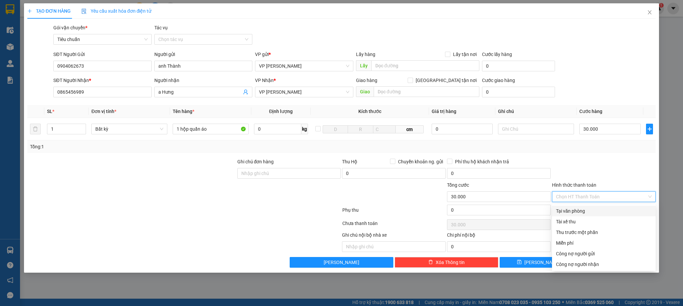 The height and width of the screenshot is (306, 683). Describe the element at coordinates (335, 129) in the screenshot. I see `input: D` at that location.